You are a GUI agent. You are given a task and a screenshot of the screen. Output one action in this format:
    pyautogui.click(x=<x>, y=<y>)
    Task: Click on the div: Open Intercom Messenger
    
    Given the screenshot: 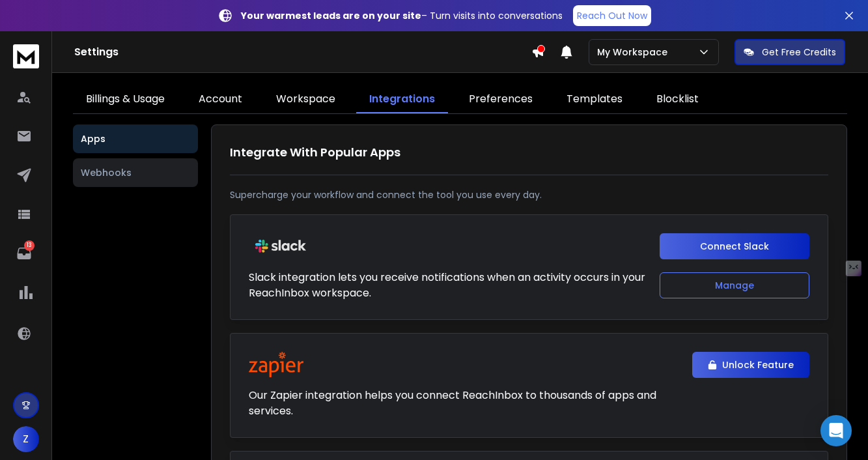 What is the action you would take?
    pyautogui.click(x=836, y=431)
    